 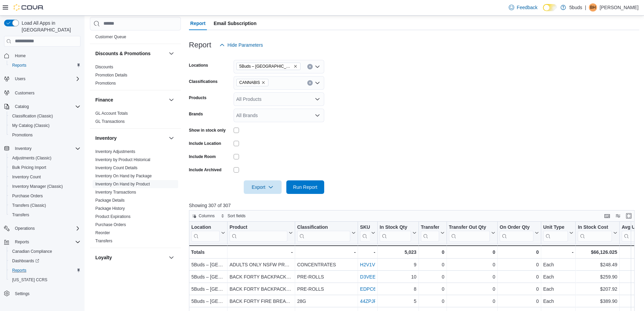 What do you see at coordinates (555, 233) in the screenshot?
I see `div: Unit Type` at bounding box center [555, 233].